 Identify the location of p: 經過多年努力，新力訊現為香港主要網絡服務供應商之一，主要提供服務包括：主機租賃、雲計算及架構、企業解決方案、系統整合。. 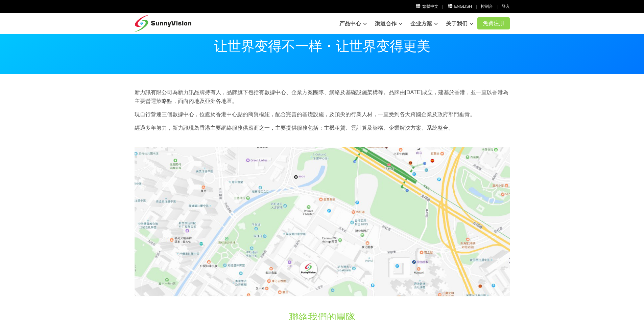
(322, 128).